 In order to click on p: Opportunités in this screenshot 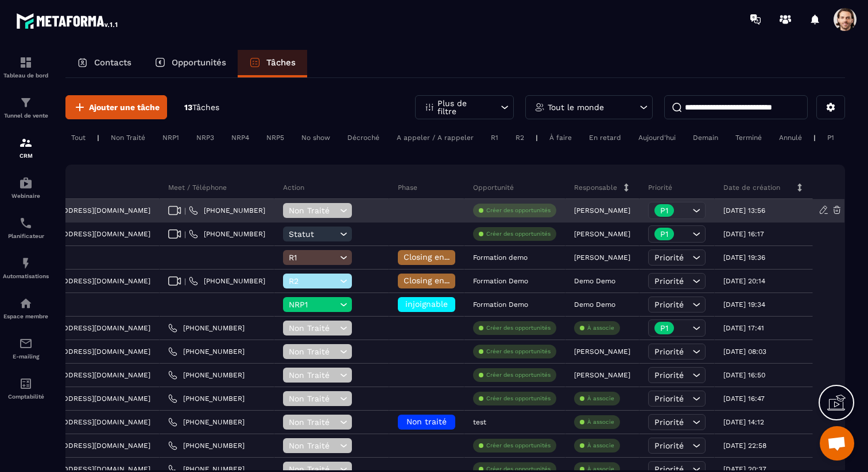, I will do `click(199, 62)`.